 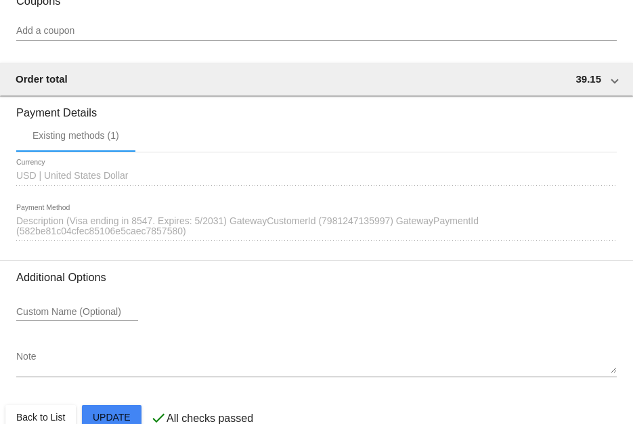 I want to click on h3: Additional Options, so click(x=316, y=277).